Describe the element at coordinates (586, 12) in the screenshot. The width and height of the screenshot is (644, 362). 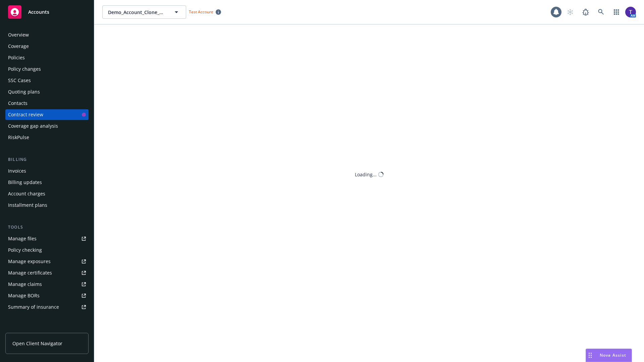
I see `a: Report a Bug` at that location.